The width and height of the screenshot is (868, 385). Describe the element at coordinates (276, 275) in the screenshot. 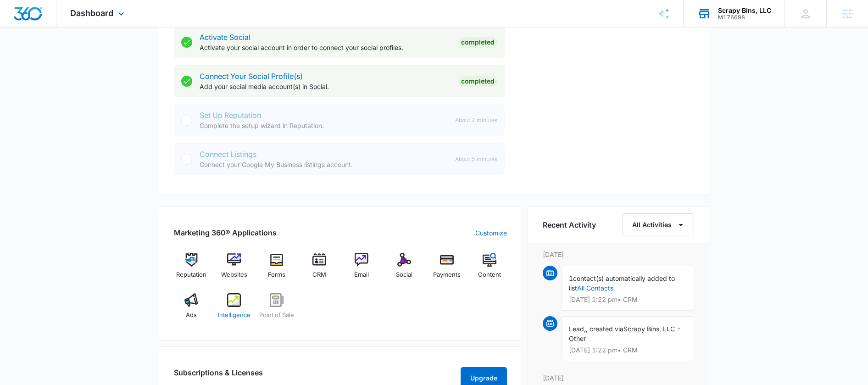

I see `span: Forms` at that location.